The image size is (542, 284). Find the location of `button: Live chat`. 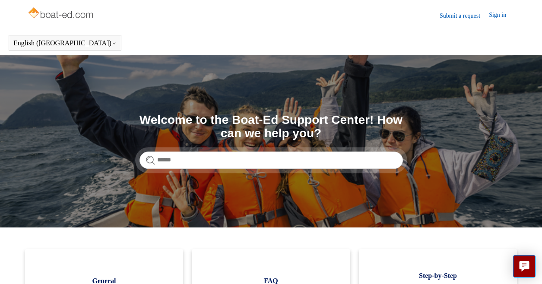

button: Live chat is located at coordinates (524, 267).